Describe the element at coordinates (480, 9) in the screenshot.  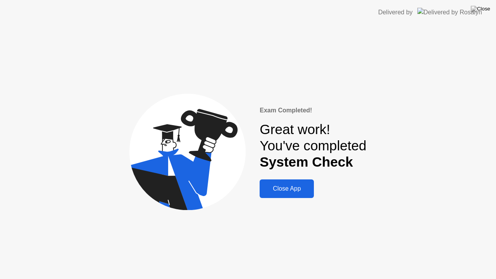
I see `img: Close` at that location.